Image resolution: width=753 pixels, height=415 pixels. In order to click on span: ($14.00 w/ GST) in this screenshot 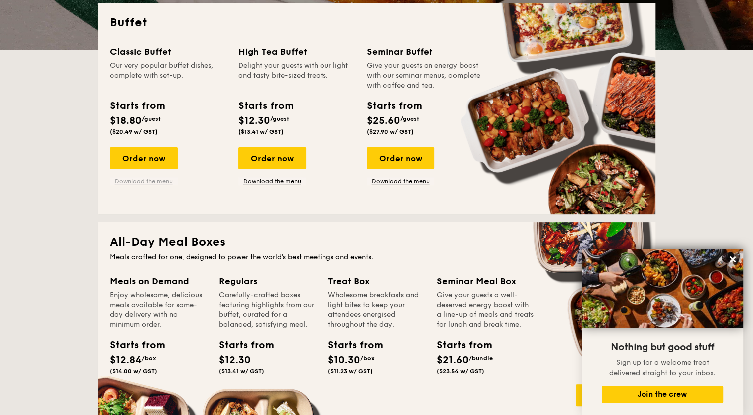, I will do `click(133, 371)`.